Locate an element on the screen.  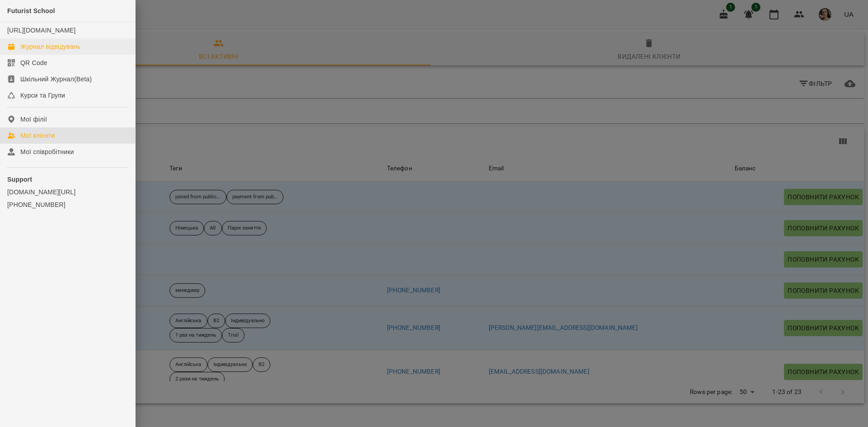
div: Мої клієнти is located at coordinates (38, 135).